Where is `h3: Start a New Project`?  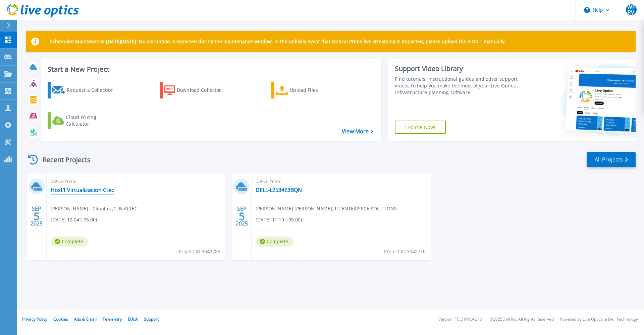
h3: Start a New Project is located at coordinates (210, 69).